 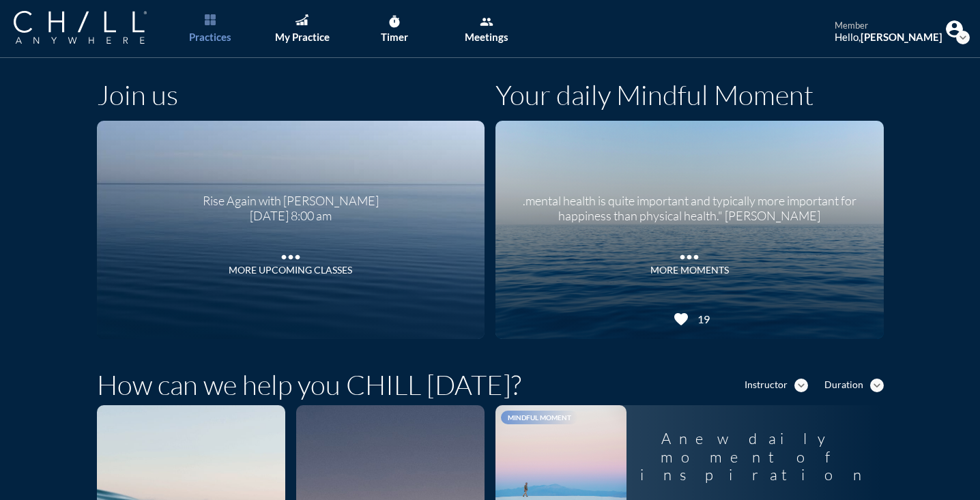 What do you see at coordinates (302, 20) in the screenshot?
I see `img: Graph` at bounding box center [302, 20].